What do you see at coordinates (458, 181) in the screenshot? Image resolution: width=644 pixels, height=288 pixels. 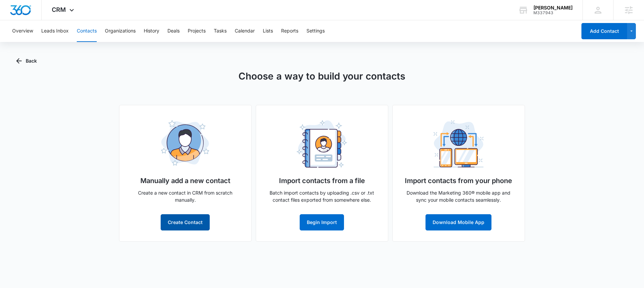 I see `h5: Import contacts from your phone` at bounding box center [458, 181].